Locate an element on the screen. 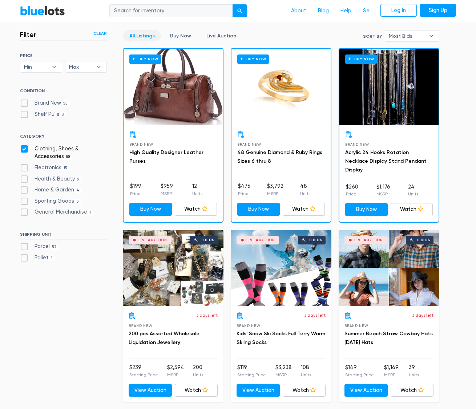 This screenshot has width=476, height=409. label: Parcel is located at coordinates (40, 246).